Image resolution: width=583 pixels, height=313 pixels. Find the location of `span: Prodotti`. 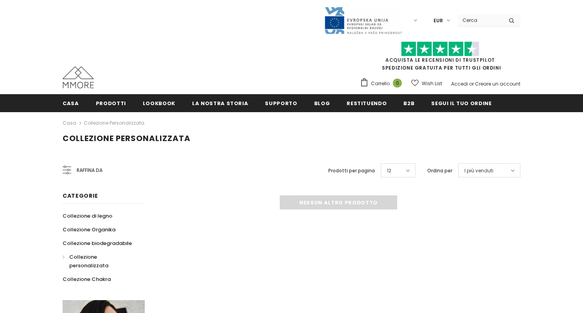

span: Prodotti is located at coordinates (111, 103).